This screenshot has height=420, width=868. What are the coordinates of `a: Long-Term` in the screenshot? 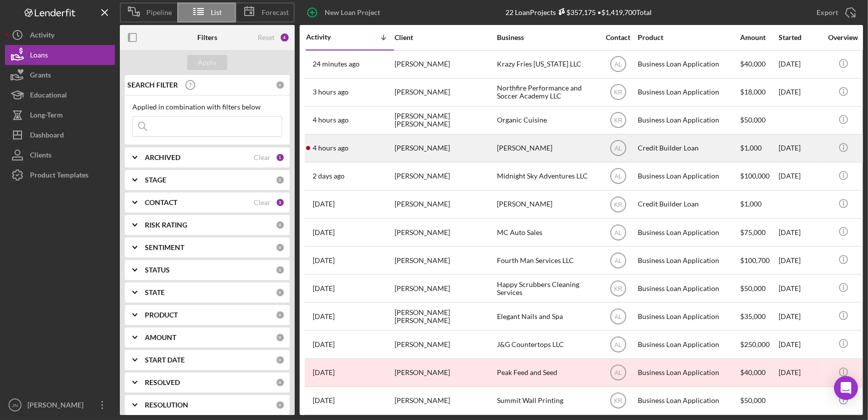 It's located at (60, 115).